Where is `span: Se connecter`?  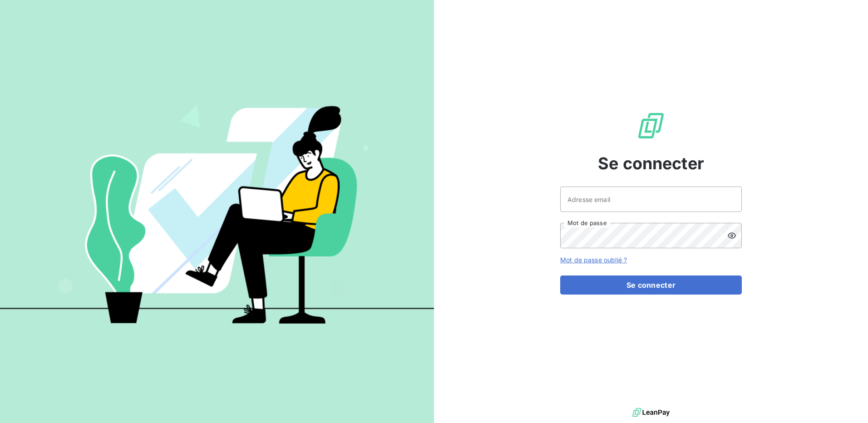
span: Se connecter is located at coordinates (651, 163).